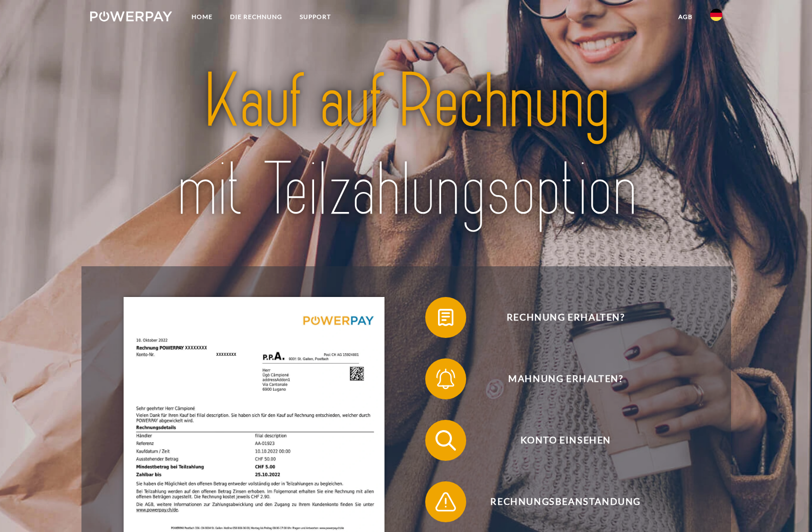 The width and height of the screenshot is (812, 532). Describe the element at coordinates (558, 379) in the screenshot. I see `button: Mahnung erhalten?` at that location.